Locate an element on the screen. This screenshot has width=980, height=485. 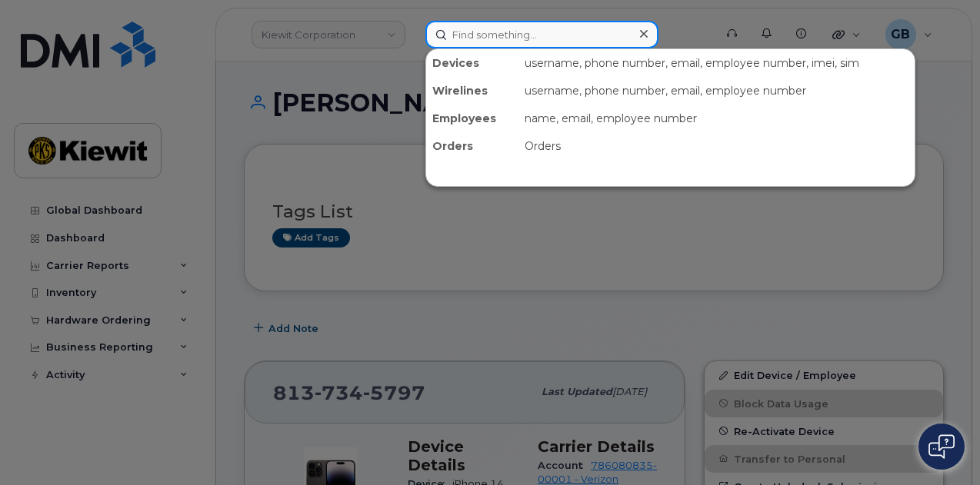
div: Devices is located at coordinates (473, 63).